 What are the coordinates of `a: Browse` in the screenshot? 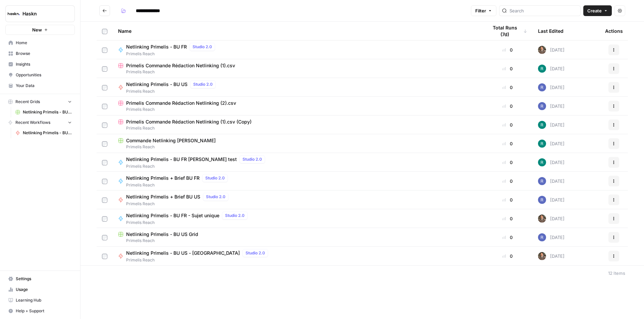 It's located at (40, 54).